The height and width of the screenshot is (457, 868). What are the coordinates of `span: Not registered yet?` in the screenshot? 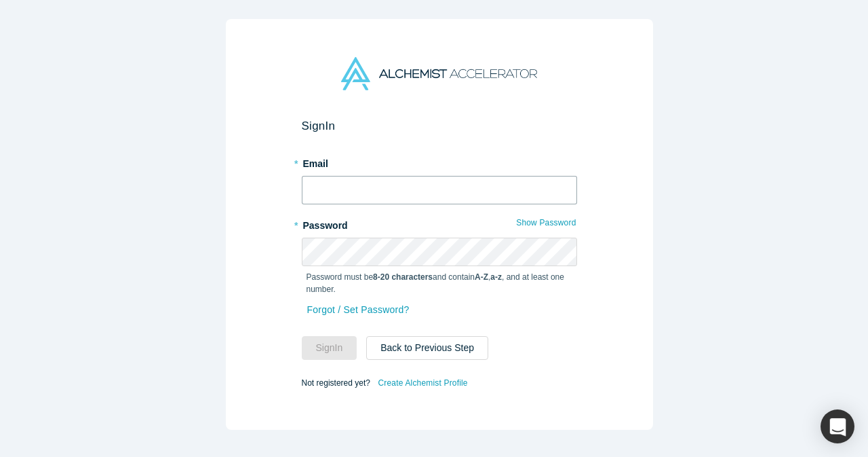 It's located at (336, 382).